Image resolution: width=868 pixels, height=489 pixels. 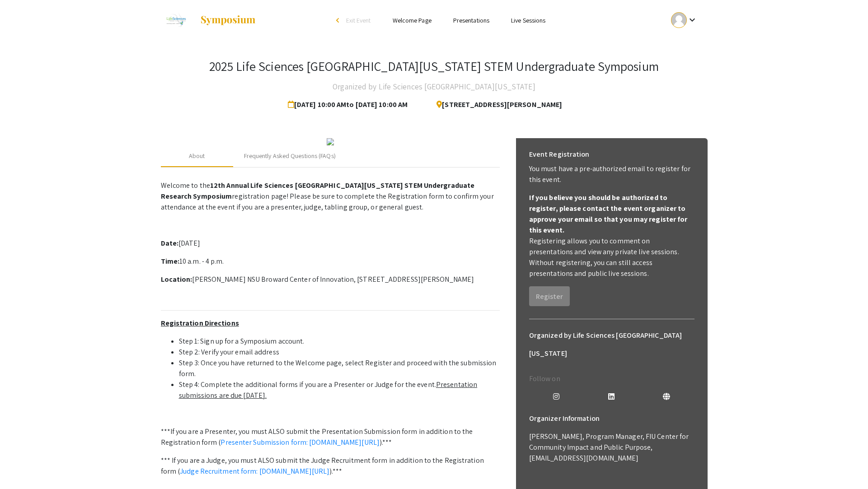 I want to click on mat-icon: Expand account dropdown, so click(x=692, y=20).